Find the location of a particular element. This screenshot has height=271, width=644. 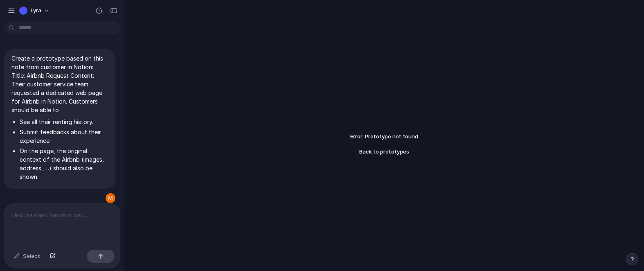

span: Lyra is located at coordinates (36, 10).